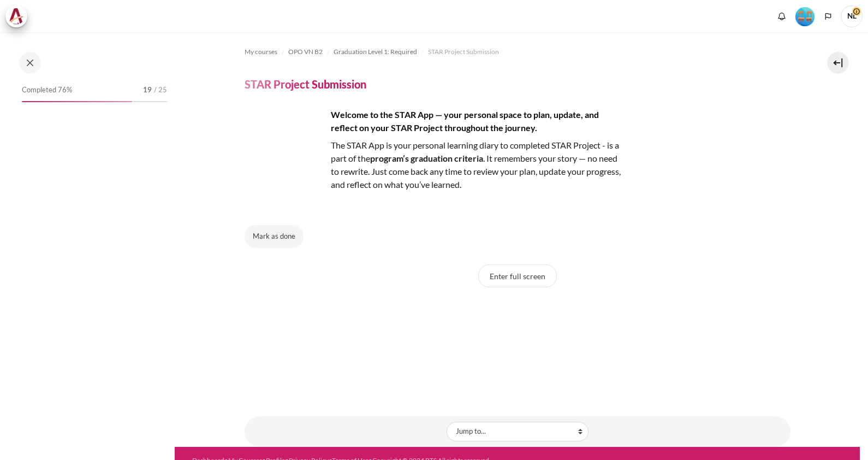 The image size is (868, 460). I want to click on nav: Navigation bar, so click(517, 52).